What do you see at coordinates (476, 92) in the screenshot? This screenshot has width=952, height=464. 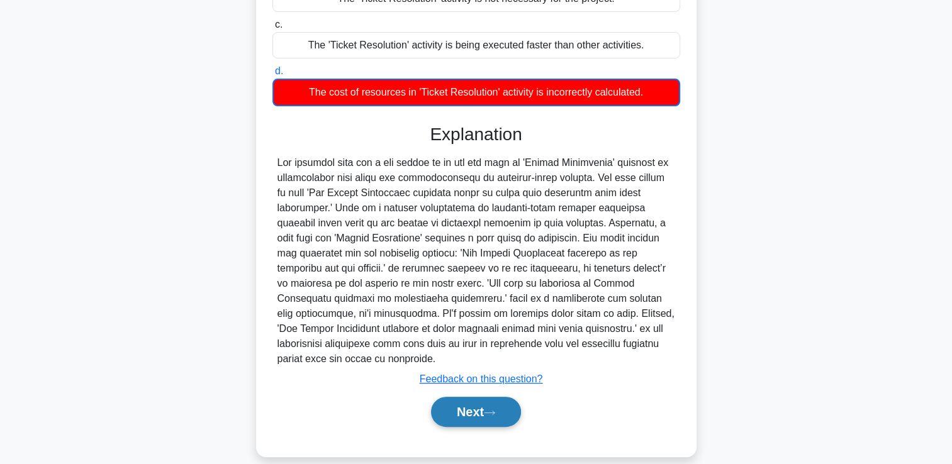 I see `div: The cost of resources in 'Ticket Resolution' activity is incorrectly calculated.` at bounding box center [476, 92].